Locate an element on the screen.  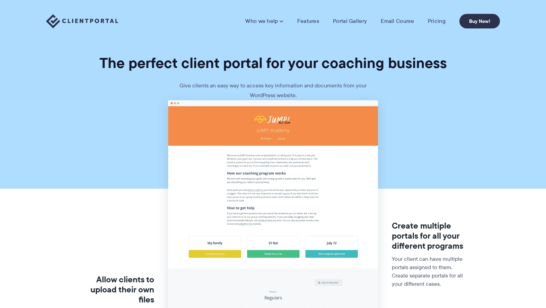
p: Your client can have multiple portals assigned to them. Create separate portals for all your diff... is located at coordinates (430, 272).